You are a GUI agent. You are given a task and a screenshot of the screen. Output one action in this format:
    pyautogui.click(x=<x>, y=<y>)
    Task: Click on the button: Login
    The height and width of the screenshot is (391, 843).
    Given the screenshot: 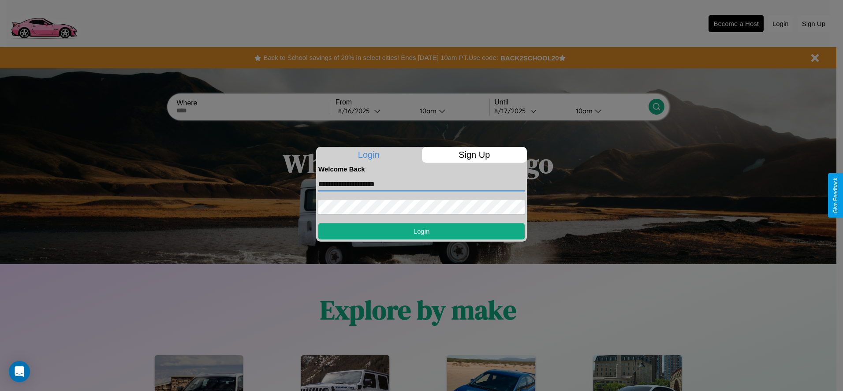 What is the action you would take?
    pyautogui.click(x=421, y=231)
    